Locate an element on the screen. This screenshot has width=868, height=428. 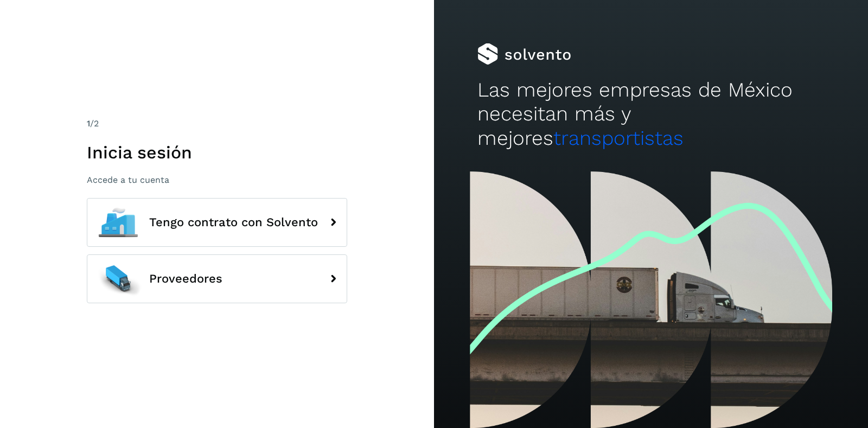
span: transportistas is located at coordinates (619, 138).